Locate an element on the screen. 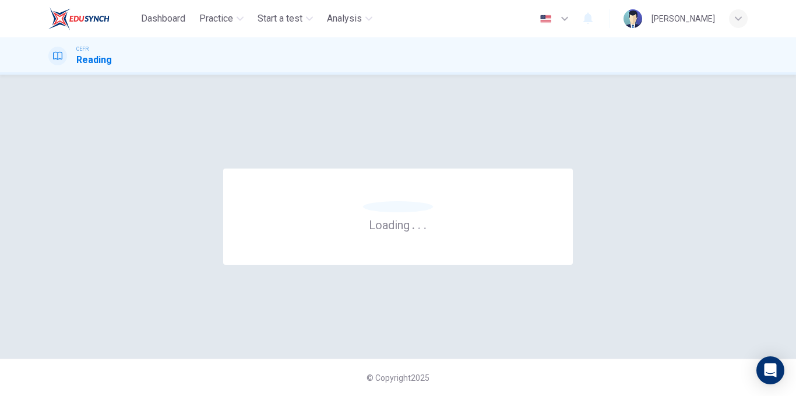 Image resolution: width=796 pixels, height=396 pixels. h6: Loading is located at coordinates (398, 224).